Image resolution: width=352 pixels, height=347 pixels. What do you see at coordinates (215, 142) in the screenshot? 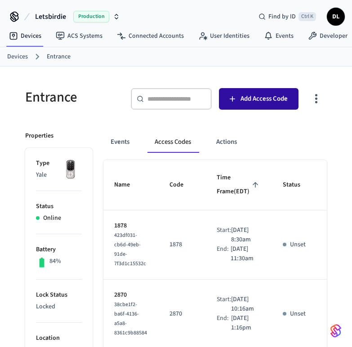
I see `div: ant example` at bounding box center [215, 142].